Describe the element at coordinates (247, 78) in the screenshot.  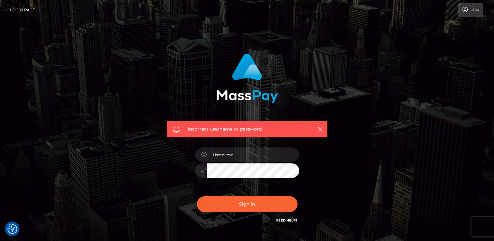
I see `img: MassPay Login` at that location.